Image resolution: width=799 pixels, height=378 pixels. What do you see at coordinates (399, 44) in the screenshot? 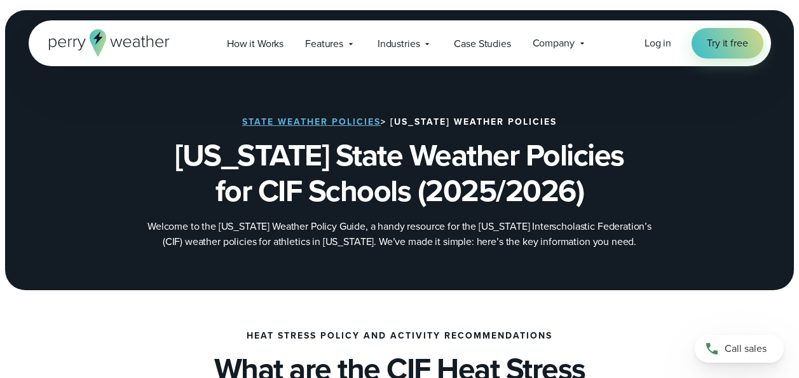
I see `span: Industries` at bounding box center [399, 44].